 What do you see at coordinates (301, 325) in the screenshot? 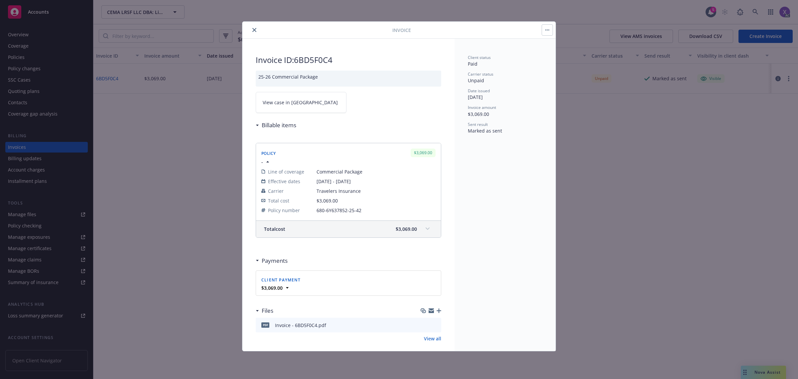
I see `div: Invoice - 6BD5F0C4.pdf` at bounding box center [301, 325].